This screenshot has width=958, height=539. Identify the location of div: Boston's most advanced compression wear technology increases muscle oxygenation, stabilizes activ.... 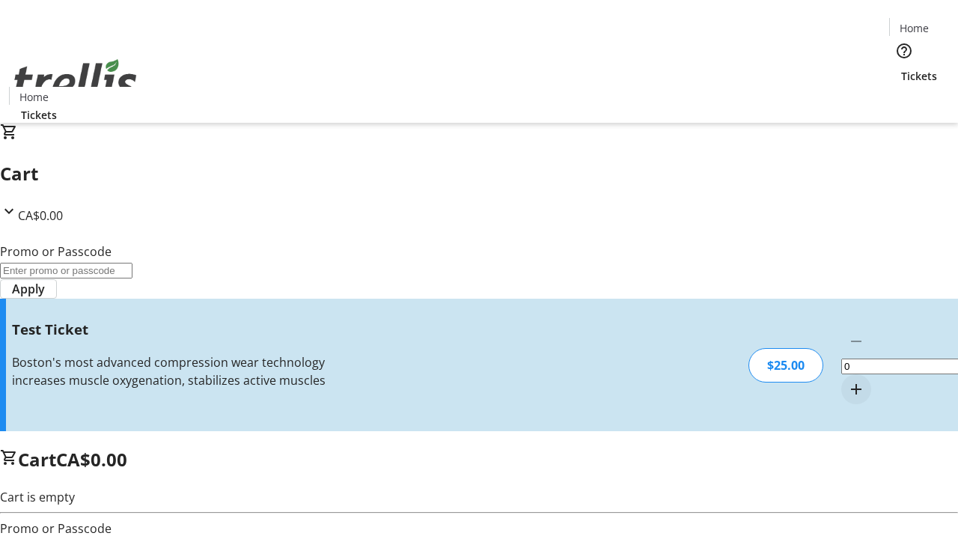
(175, 371).